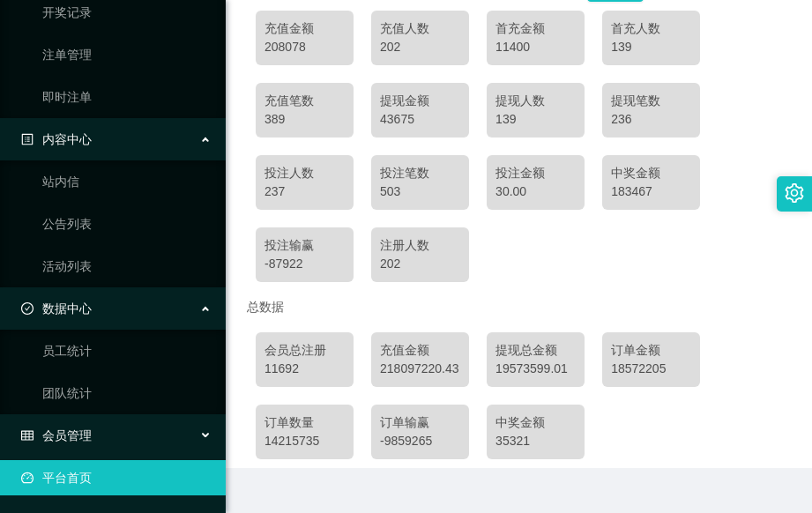  I want to click on div: 充值笔数, so click(305, 101).